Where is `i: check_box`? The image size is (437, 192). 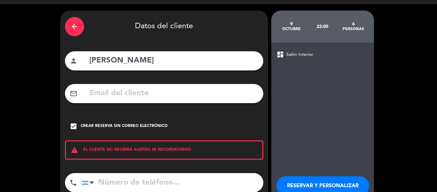 i: check_box is located at coordinates (74, 126).